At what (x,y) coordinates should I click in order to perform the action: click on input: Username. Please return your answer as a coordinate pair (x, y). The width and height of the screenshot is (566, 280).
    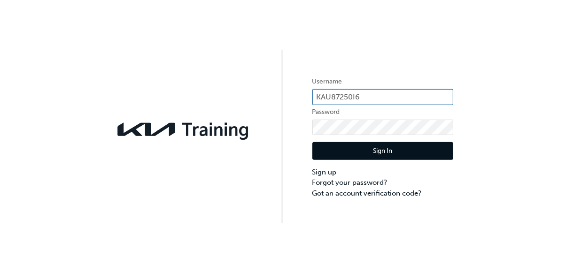
    Looking at the image, I should click on (383, 104).